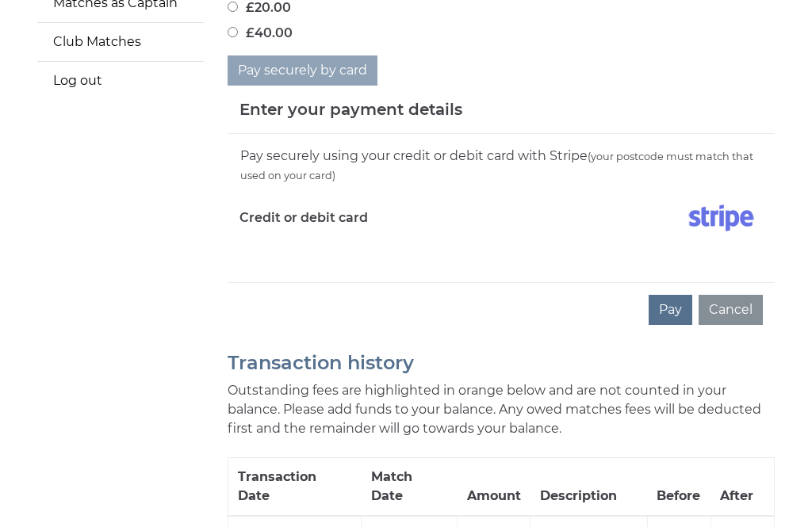 Image resolution: width=812 pixels, height=527 pixels. I want to click on th: Amount, so click(494, 488).